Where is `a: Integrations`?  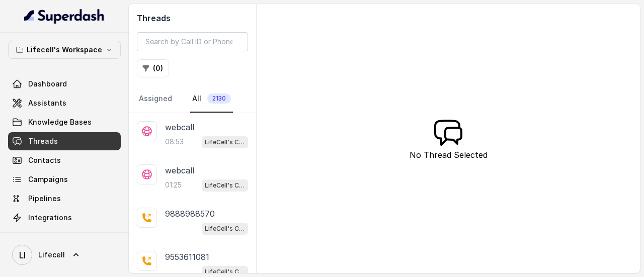
a: Integrations is located at coordinates (64, 218).